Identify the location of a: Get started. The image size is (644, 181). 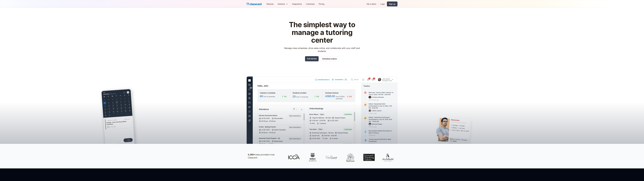
(312, 59).